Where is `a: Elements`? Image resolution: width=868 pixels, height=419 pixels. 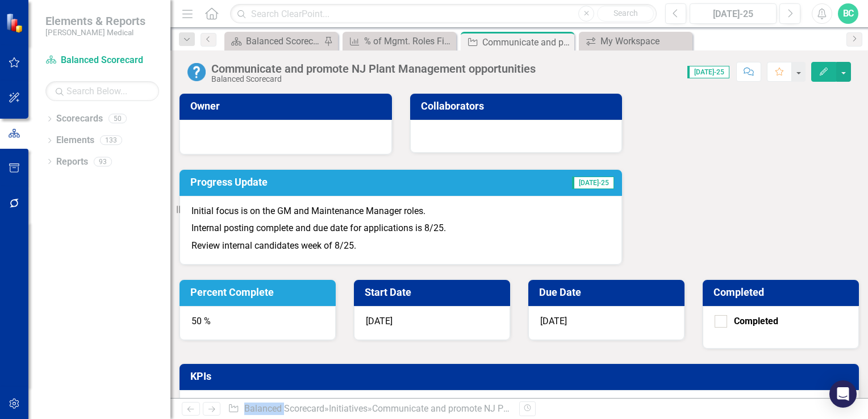 a: Elements is located at coordinates (75, 141).